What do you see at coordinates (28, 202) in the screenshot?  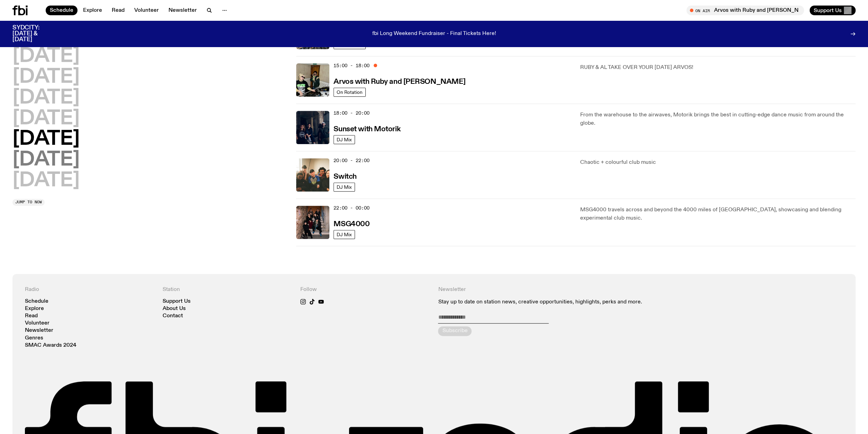 I see `span: Jump to now` at bounding box center [28, 202].